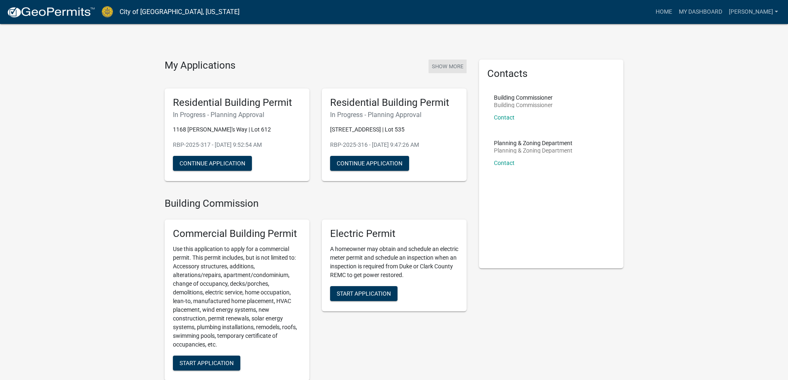 The height and width of the screenshot is (380, 788). I want to click on h5: Commercial Building Permit, so click(237, 234).